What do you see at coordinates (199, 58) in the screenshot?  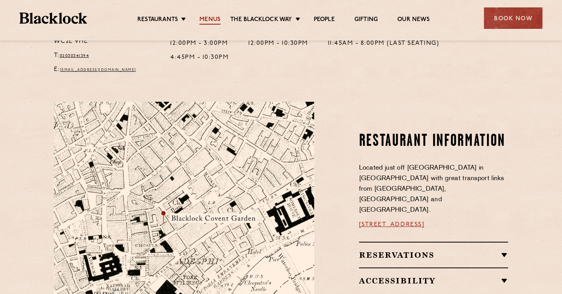 I see `p: 4:45pm - 10:30pm` at bounding box center [199, 58].